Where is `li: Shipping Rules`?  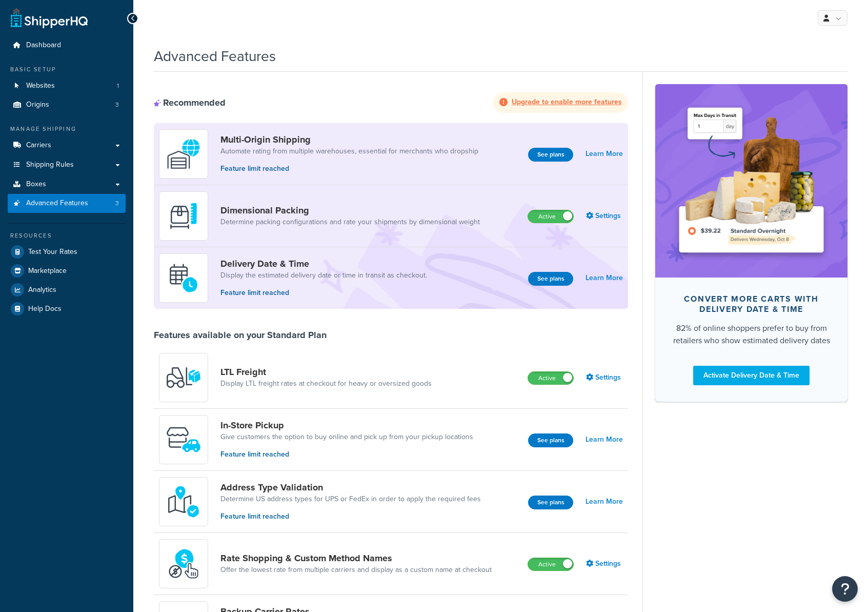 li: Shipping Rules is located at coordinates (67, 165).